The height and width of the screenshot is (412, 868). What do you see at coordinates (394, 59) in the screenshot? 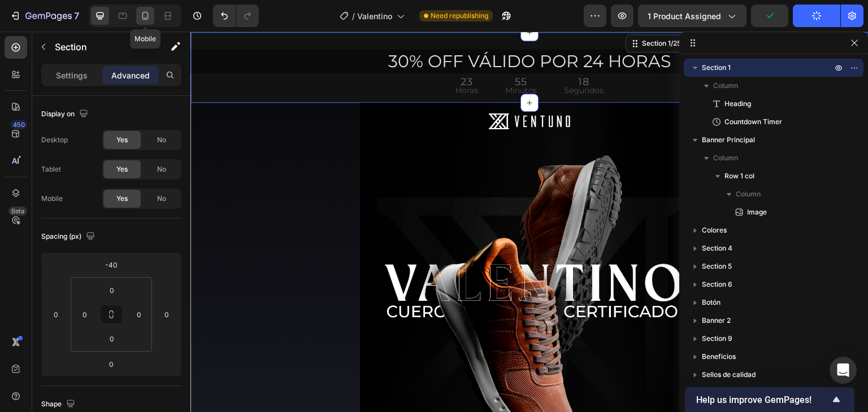
I see `p: Segundos` at bounding box center [394, 59].